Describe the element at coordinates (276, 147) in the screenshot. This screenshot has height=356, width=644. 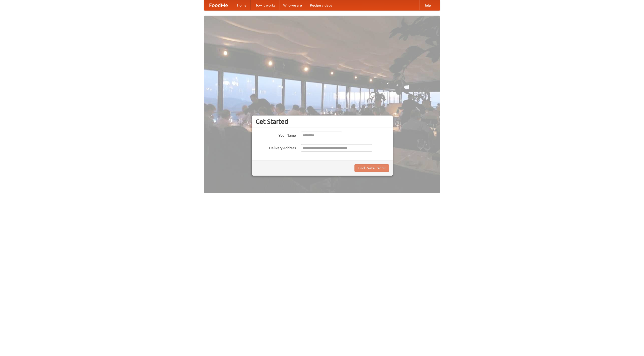
I see `label: Delivery Address` at that location.